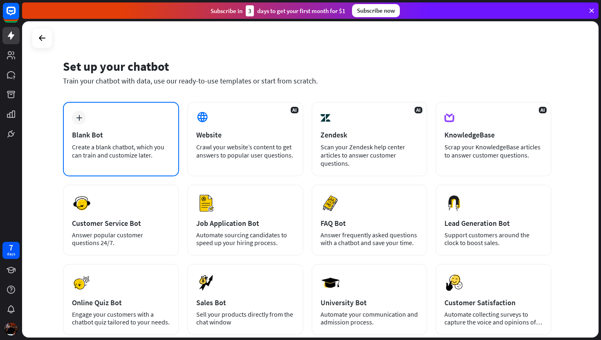 This screenshot has width=601, height=340. What do you see at coordinates (307, 81) in the screenshot?
I see `div: Train your chatbot with data, use our ready-to-use templates or start from scratch.` at bounding box center [307, 81].